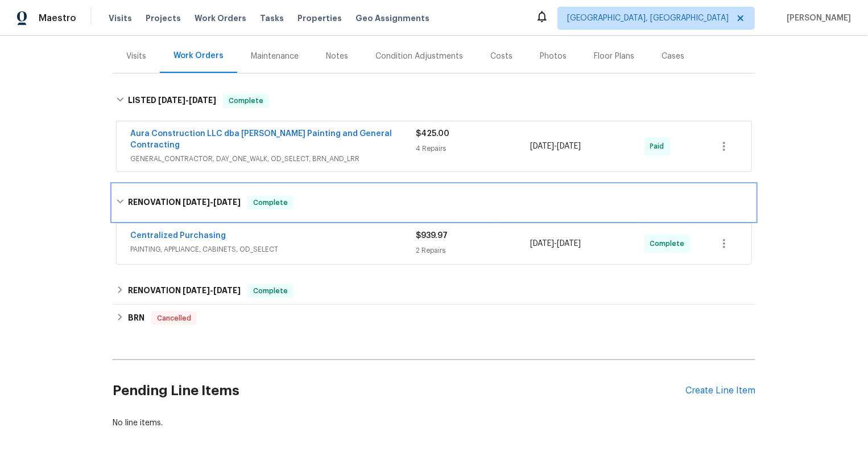  Describe the element at coordinates (472, 148) in the screenshot. I see `div: 4 Repairs` at that location.